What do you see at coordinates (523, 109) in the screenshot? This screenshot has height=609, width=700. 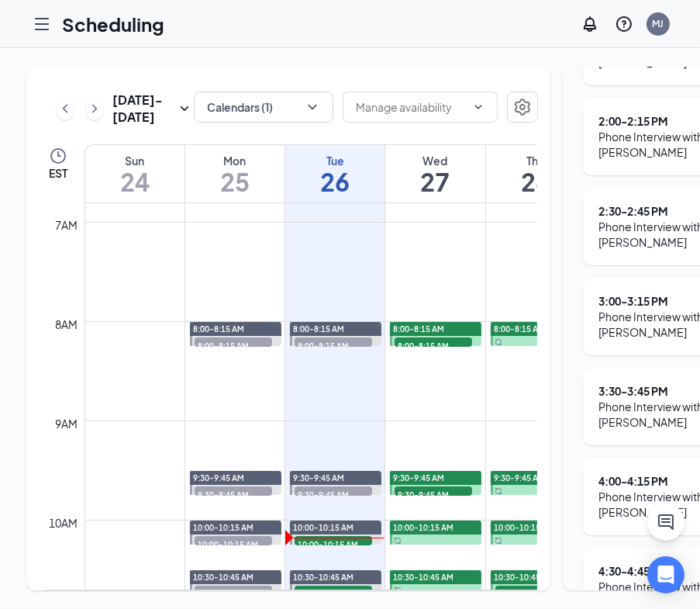 I see `a: Settings` at bounding box center [523, 109].